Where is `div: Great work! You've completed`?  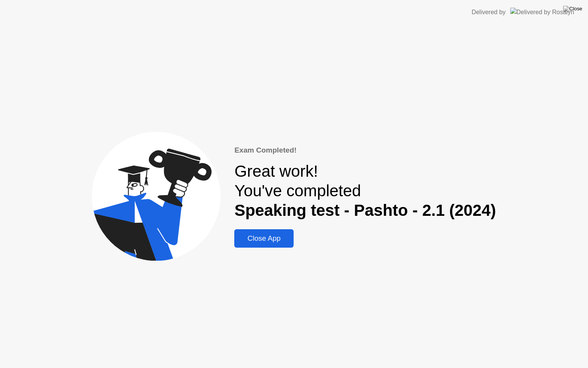
div: Great work! You've completed is located at coordinates (365, 191).